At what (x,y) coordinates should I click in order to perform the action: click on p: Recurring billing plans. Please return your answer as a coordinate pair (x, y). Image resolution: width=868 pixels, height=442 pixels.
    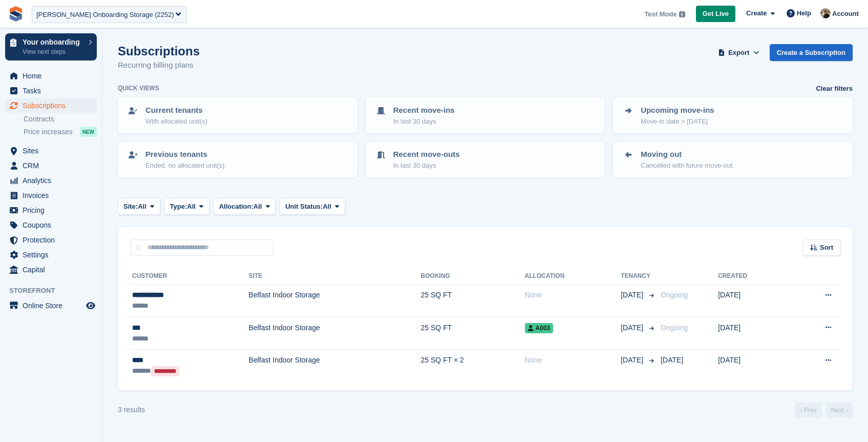
    Looking at the image, I should click on (159, 65).